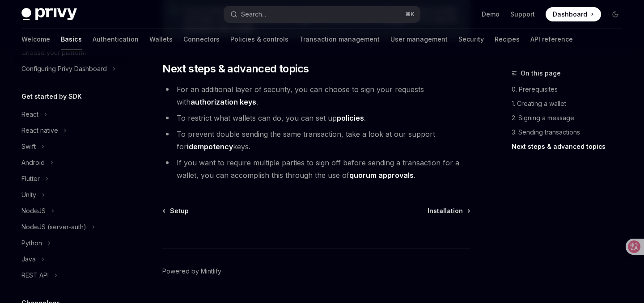 This screenshot has width=644, height=303. Describe the element at coordinates (161, 39) in the screenshot. I see `a: Wallets` at that location.